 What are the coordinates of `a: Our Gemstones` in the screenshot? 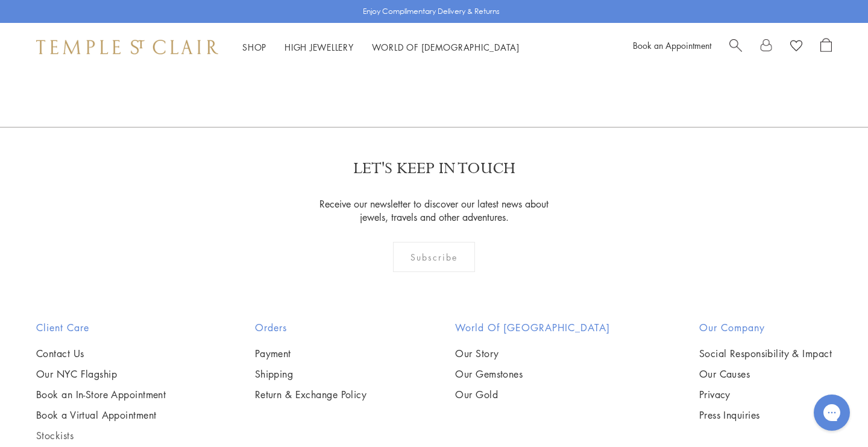 It's located at (533, 374).